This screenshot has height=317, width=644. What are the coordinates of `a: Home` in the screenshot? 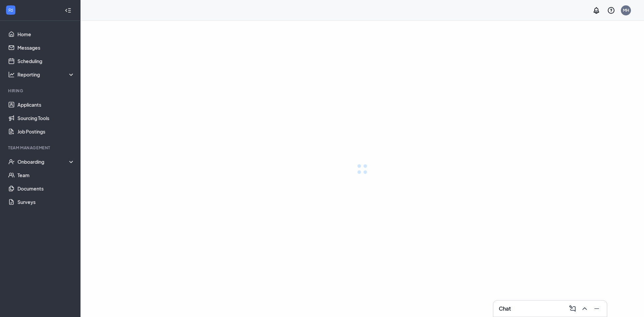 It's located at (46, 34).